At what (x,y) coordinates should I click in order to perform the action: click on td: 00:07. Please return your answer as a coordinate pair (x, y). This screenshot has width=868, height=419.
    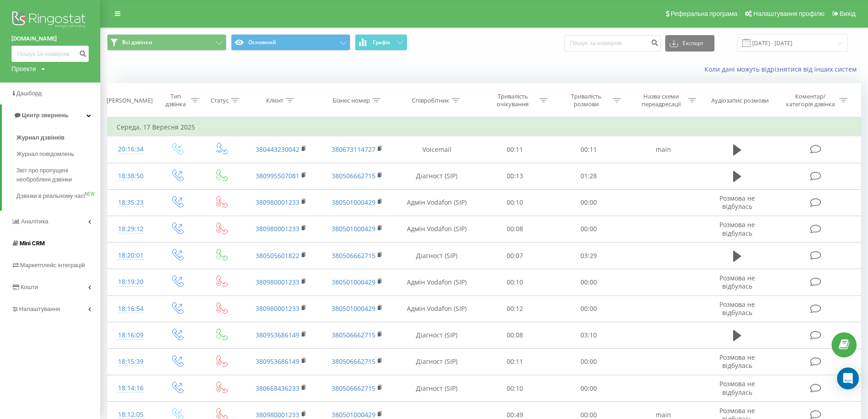
    Looking at the image, I should click on (515, 255).